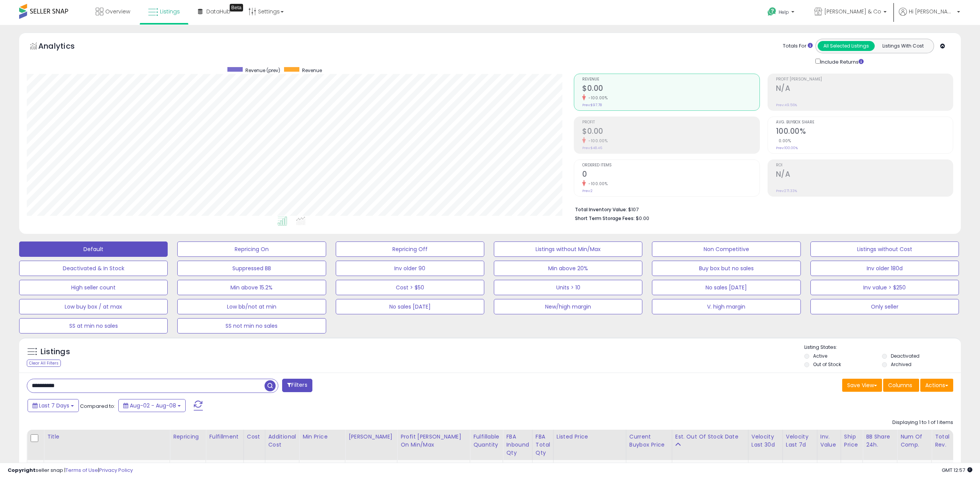 Image resolution: width=980 pixels, height=478 pixels. Describe the element at coordinates (605, 218) in the screenshot. I see `b: Short Term Storage Fees:` at that location.